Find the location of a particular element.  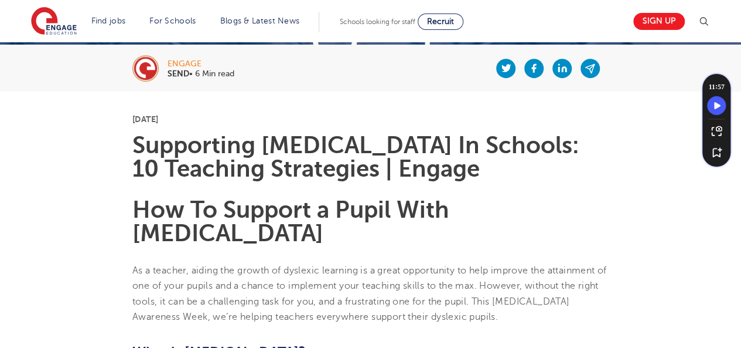

a: Find jobs is located at coordinates (108, 21).